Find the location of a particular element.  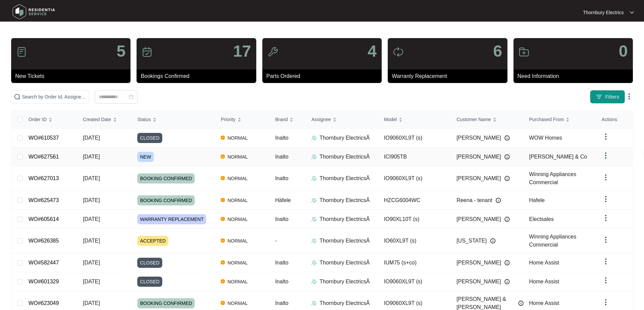

p: 6 is located at coordinates (498, 52).